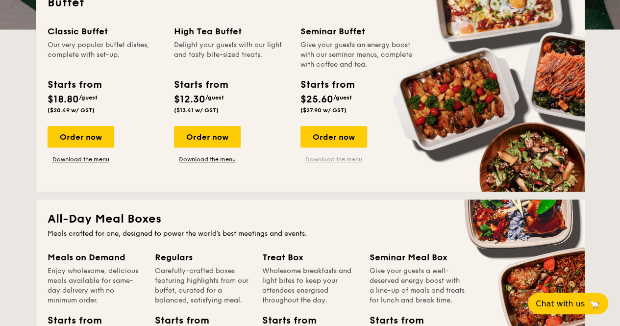 Image resolution: width=620 pixels, height=326 pixels. Describe the element at coordinates (568, 303) in the screenshot. I see `button: Chat with us🦙` at that location.